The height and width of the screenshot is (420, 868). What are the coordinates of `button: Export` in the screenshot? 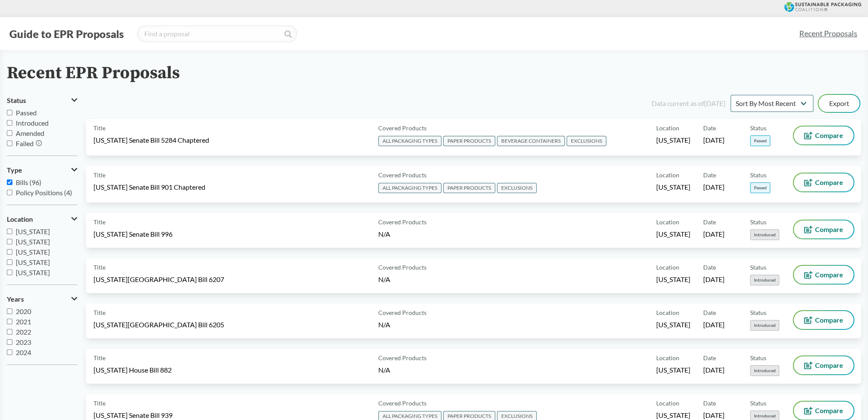 It's located at (839, 103).